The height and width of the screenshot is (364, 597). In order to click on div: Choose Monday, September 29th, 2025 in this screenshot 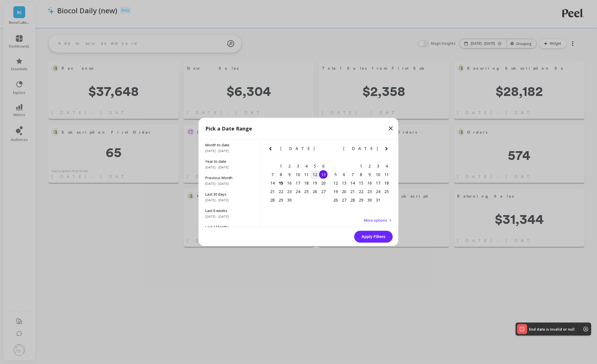, I will do `click(281, 200)`.